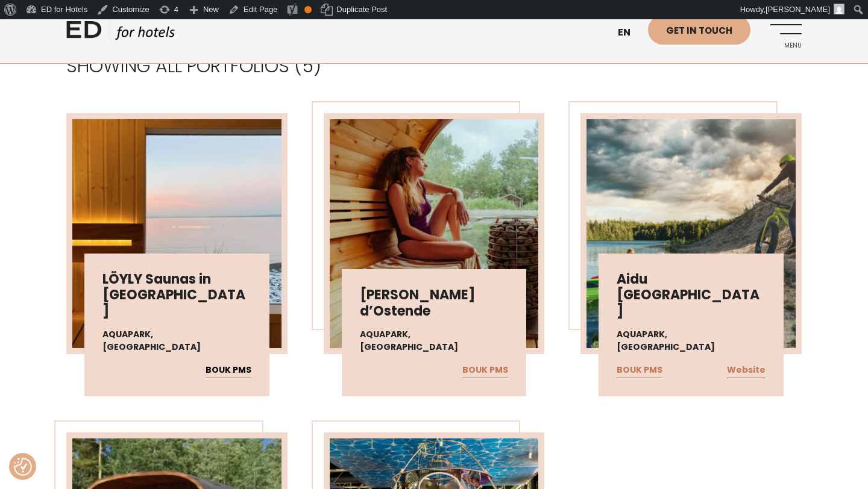 The height and width of the screenshot is (489, 868). Describe the element at coordinates (308, 10) in the screenshot. I see `div: OK` at that location.